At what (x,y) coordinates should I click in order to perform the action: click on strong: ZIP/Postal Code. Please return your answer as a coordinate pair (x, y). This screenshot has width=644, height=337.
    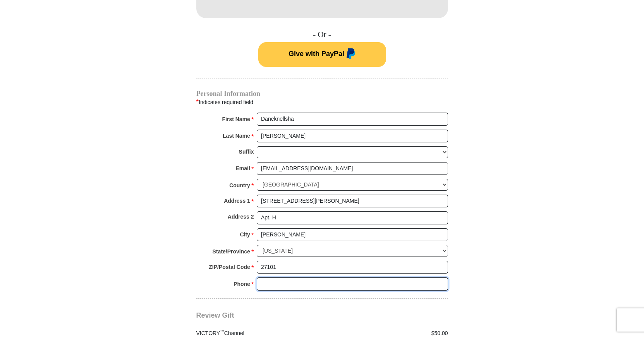
    Looking at the image, I should click on (229, 267).